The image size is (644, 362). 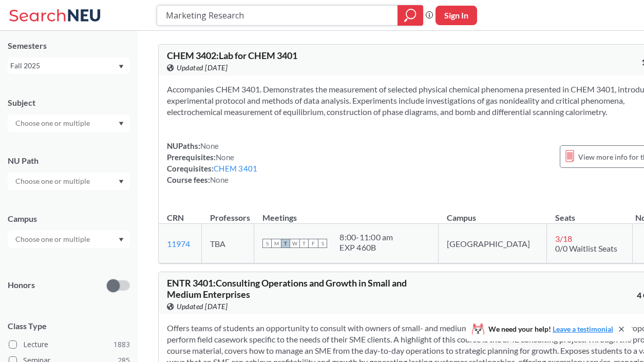 I want to click on th: Seats, so click(x=589, y=213).